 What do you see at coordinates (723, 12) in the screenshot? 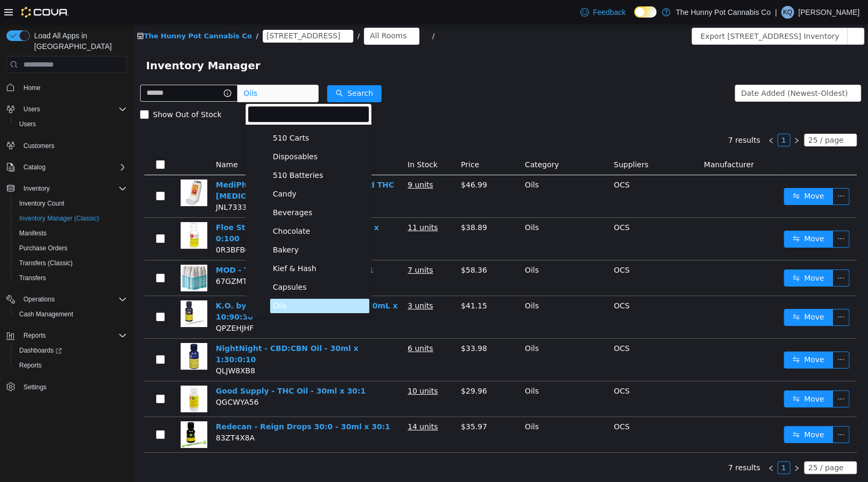
I see `p: The Hunny Pot Cannabis Co` at bounding box center [723, 12].